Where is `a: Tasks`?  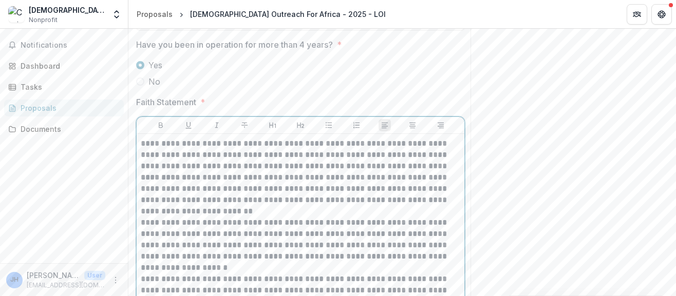 a: Tasks is located at coordinates (64, 87).